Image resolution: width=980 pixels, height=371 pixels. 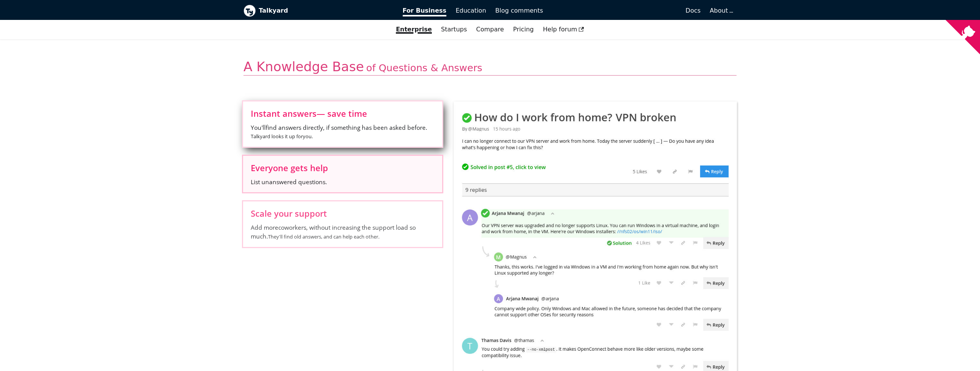 What do you see at coordinates (282, 136) in the screenshot?
I see `small: Talkyard looks it up for you .` at bounding box center [282, 136].